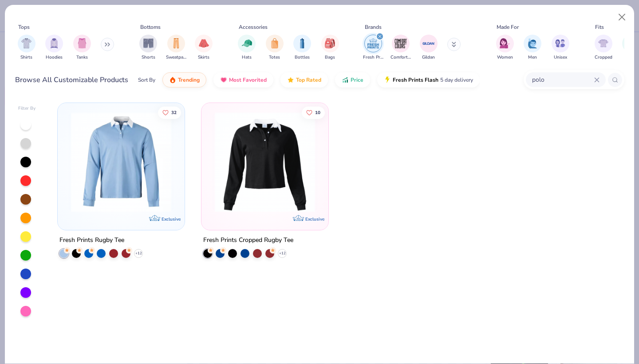 The height and width of the screenshot is (364, 639). What do you see at coordinates (24, 27) in the screenshot?
I see `div: Tops` at bounding box center [24, 27].